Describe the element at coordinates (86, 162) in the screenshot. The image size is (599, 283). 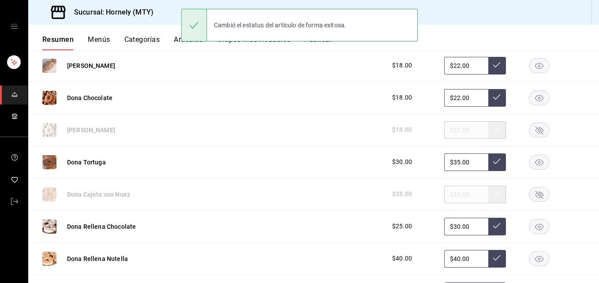
I see `button: Dona Tortuga` at that location.